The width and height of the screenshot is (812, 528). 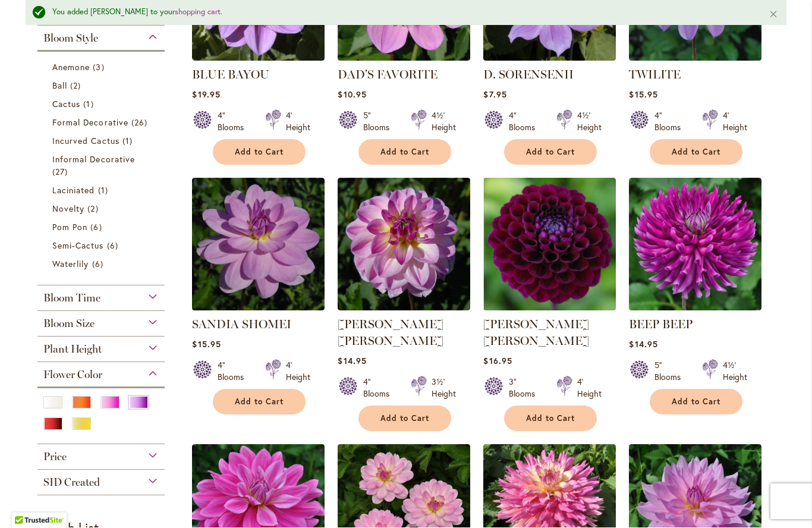 What do you see at coordinates (102, 104) in the screenshot?
I see `a: Cactus 1` at bounding box center [102, 104].